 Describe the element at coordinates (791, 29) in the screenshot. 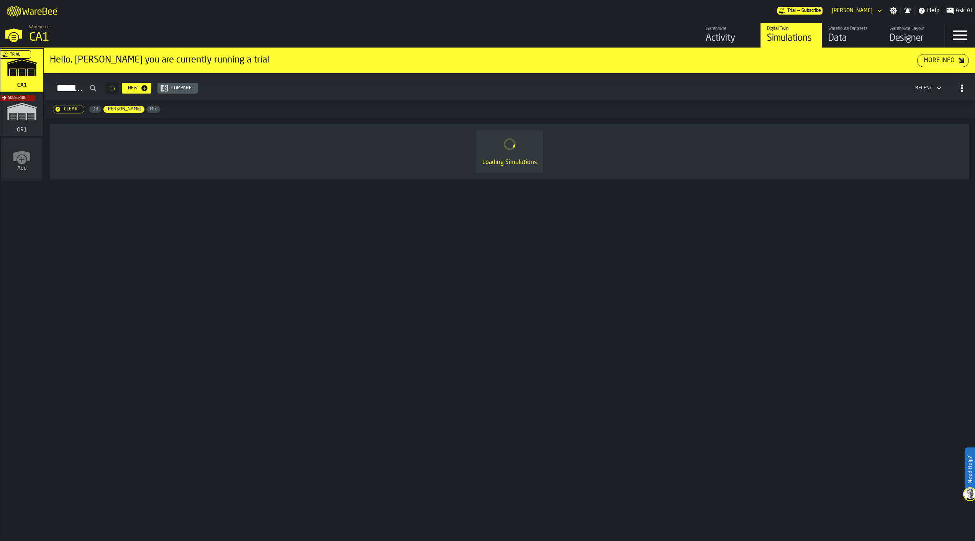

I see `div: Digital Twin` at that location.